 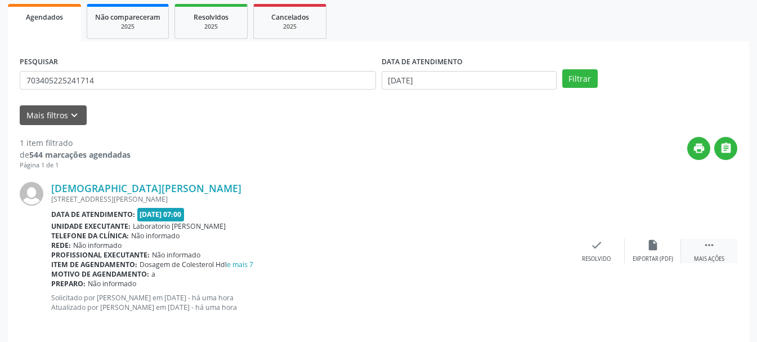 What do you see at coordinates (75, 142) in the screenshot?
I see `div: 1 item filtrado` at bounding box center [75, 142].